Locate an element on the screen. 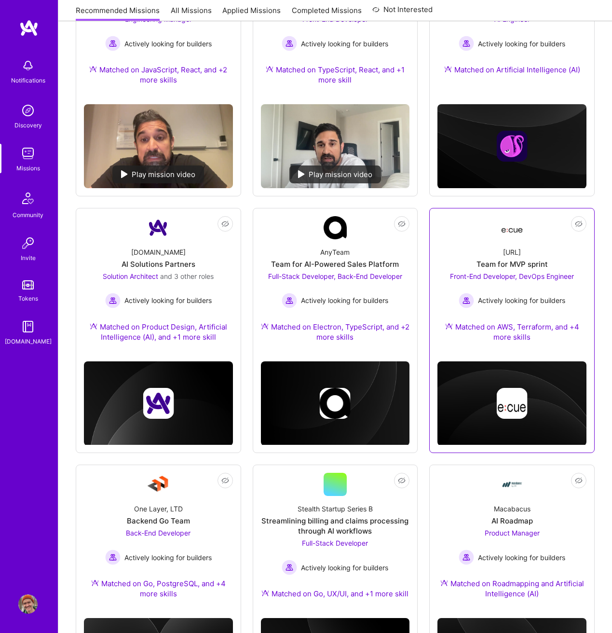 The height and width of the screenshot is (633, 612). span: and 3 other roles is located at coordinates (187, 276).